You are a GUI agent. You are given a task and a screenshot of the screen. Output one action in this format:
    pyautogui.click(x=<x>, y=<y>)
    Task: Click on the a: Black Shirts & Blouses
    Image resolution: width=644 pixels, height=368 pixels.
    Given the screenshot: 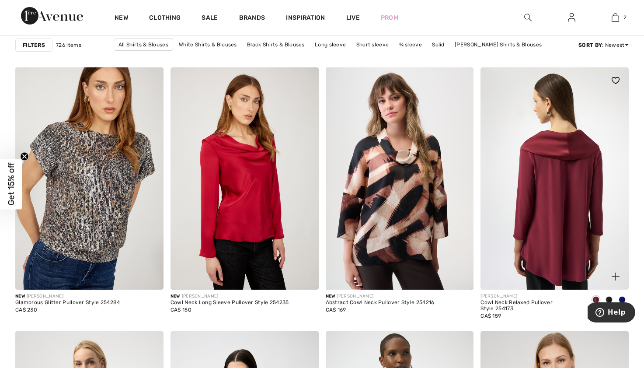 What is the action you would take?
    pyautogui.click(x=276, y=45)
    